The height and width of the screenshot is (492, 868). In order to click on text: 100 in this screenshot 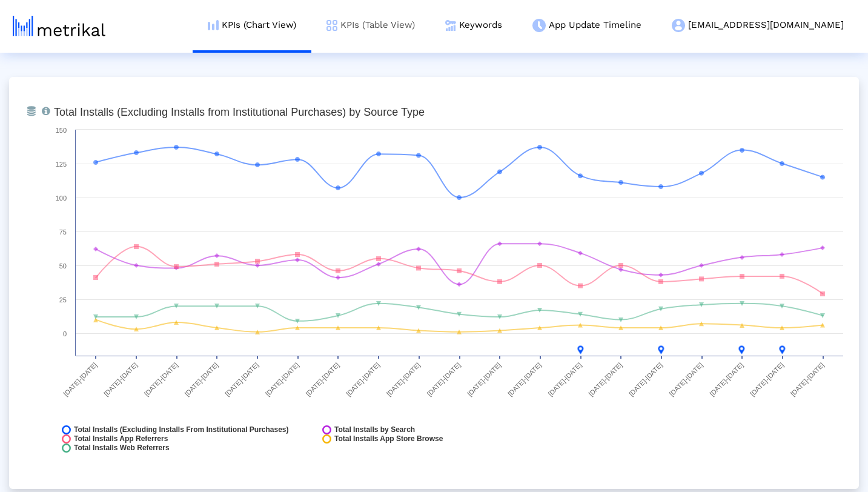, I will do `click(61, 198)`.